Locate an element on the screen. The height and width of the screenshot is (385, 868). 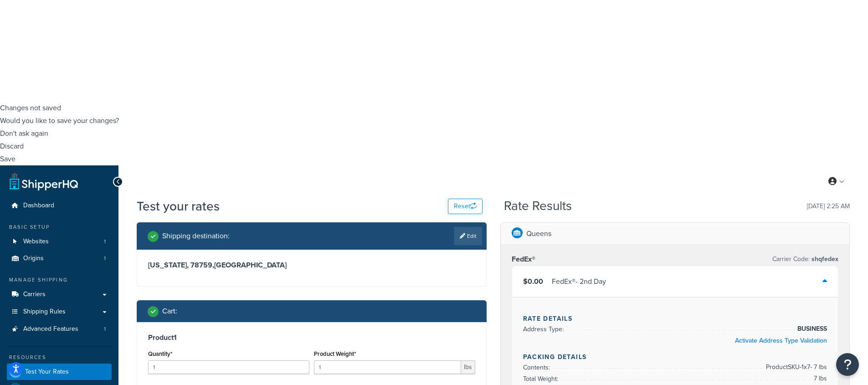
span: Websites is located at coordinates (36, 241).